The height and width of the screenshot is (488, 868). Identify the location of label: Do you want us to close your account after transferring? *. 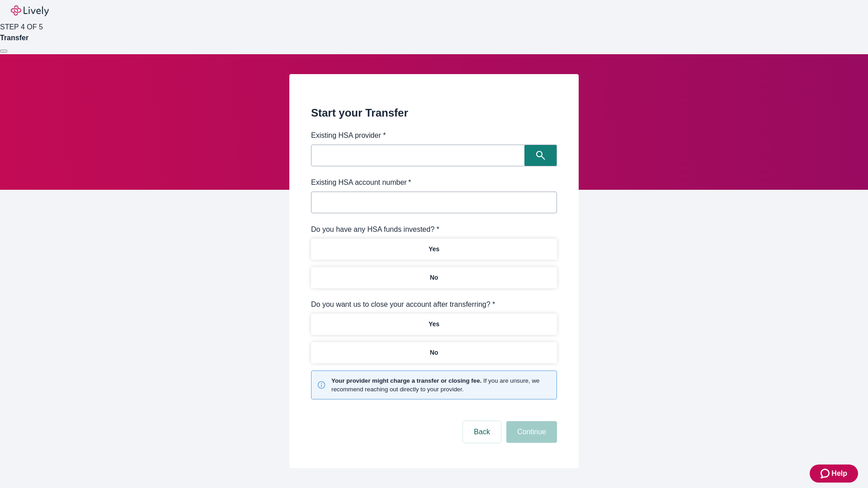
(403, 304).